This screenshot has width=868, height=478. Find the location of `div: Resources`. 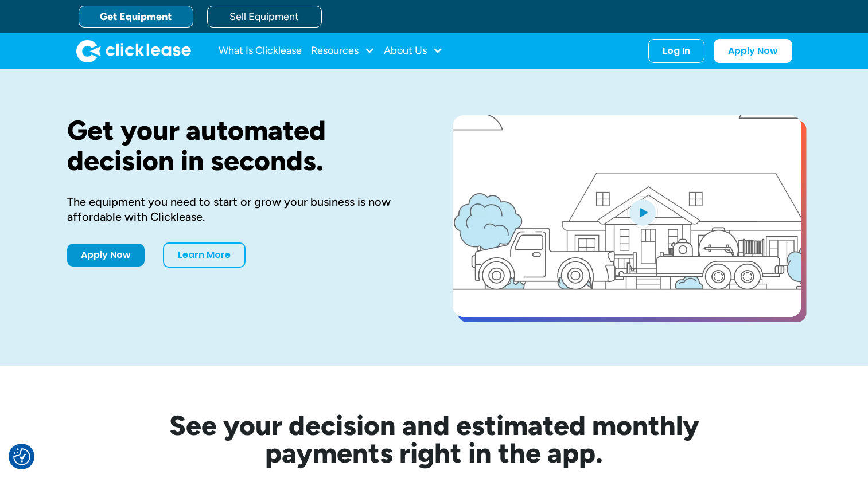

div: Resources is located at coordinates (342, 51).